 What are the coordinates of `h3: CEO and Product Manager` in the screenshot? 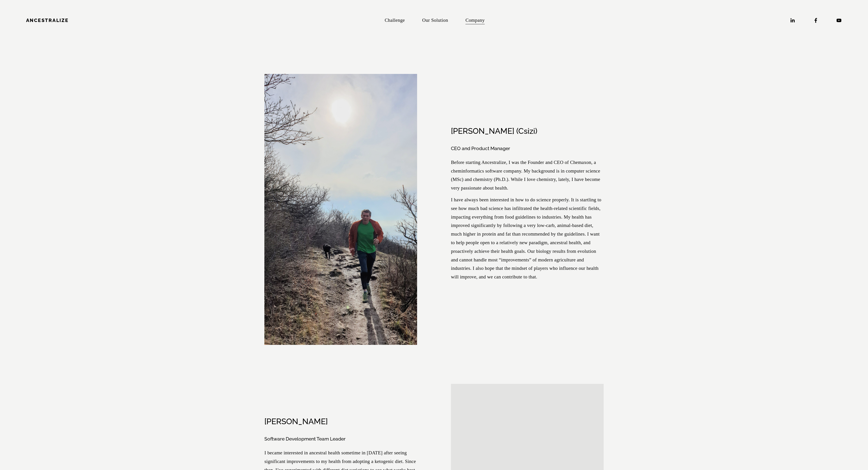 It's located at (527, 148).